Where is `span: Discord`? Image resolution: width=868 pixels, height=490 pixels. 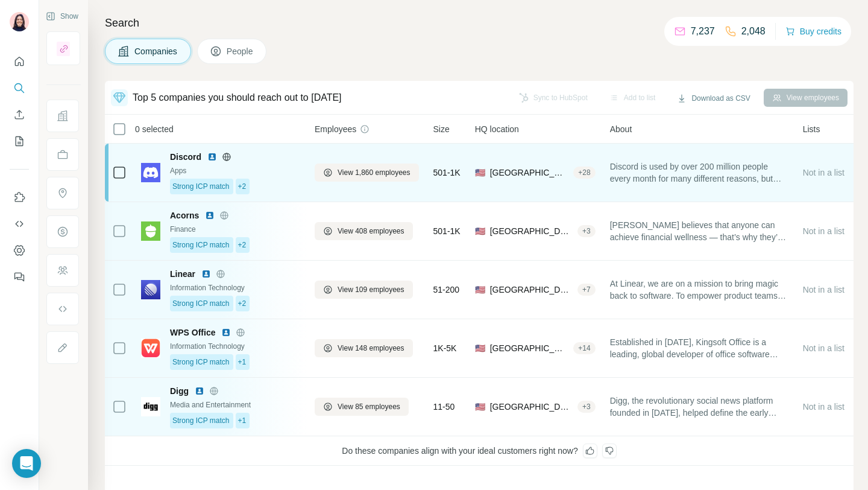
span: Discord is located at coordinates (186, 156).